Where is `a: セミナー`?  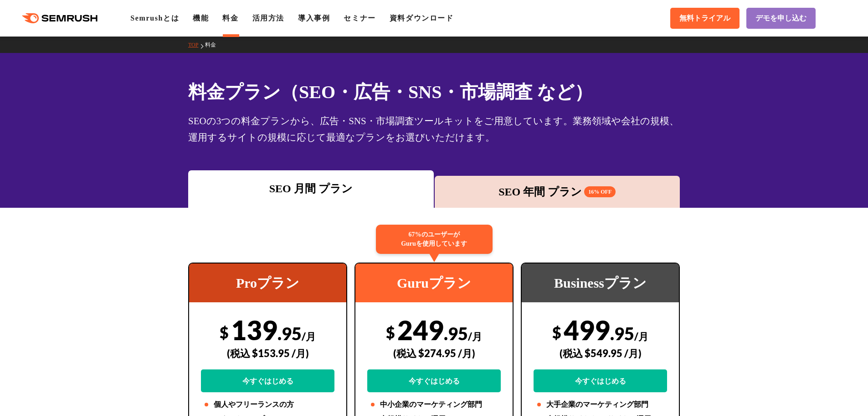
a: セミナー is located at coordinates (360, 18).